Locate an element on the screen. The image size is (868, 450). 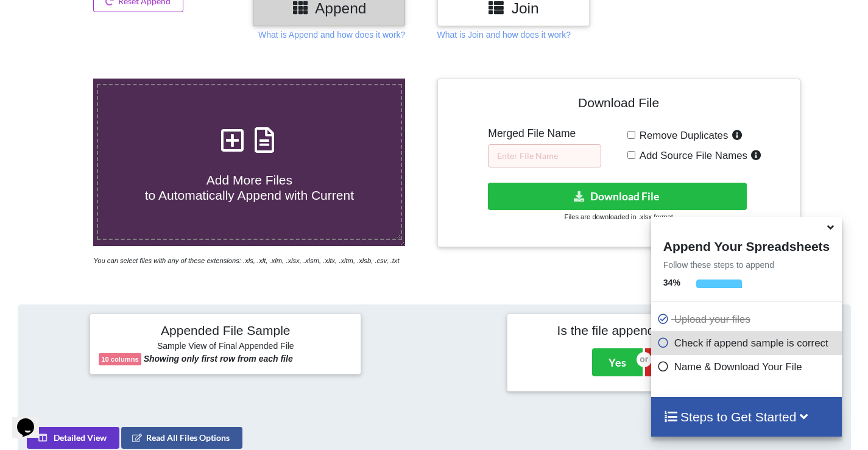
span: Remove Duplicates is located at coordinates (682, 135).